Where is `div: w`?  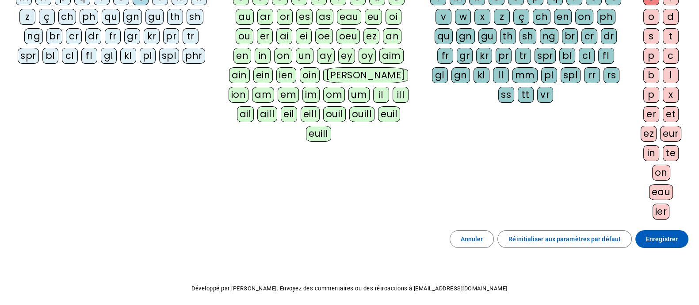 div: w is located at coordinates (463, 17).